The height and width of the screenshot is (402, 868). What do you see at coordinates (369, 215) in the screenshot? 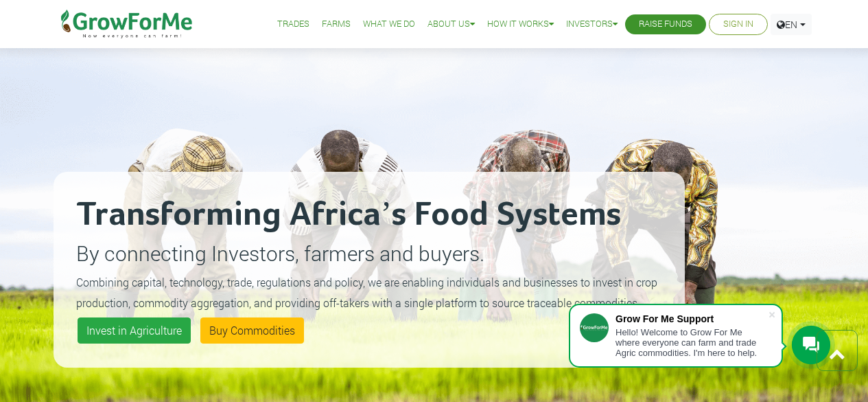
I see `h2: Transforming Africa’s Food Systems` at bounding box center [369, 215].